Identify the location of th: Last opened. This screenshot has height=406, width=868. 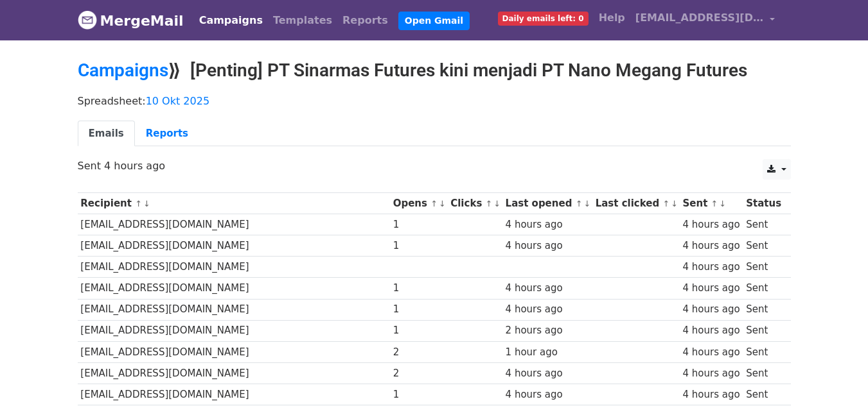
(547, 203).